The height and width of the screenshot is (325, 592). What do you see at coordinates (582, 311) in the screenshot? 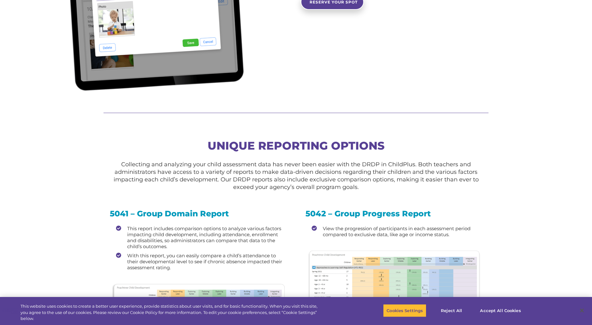
I see `button: Close` at bounding box center [582, 311].